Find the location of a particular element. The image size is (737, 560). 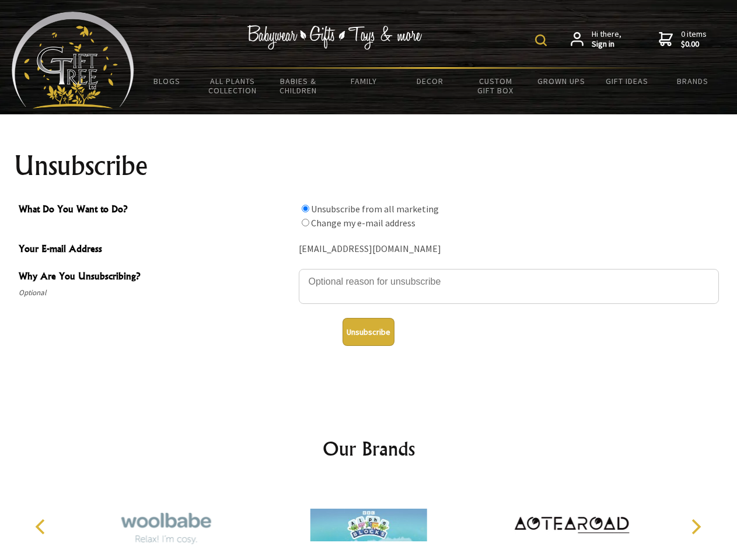

a: All Plants Collection is located at coordinates (233, 86).